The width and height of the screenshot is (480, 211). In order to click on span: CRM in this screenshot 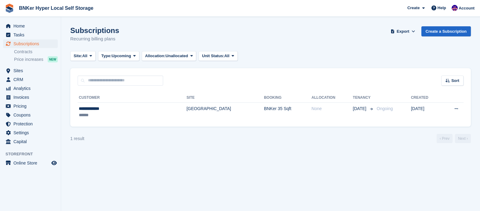, I will do `click(32, 80)`.